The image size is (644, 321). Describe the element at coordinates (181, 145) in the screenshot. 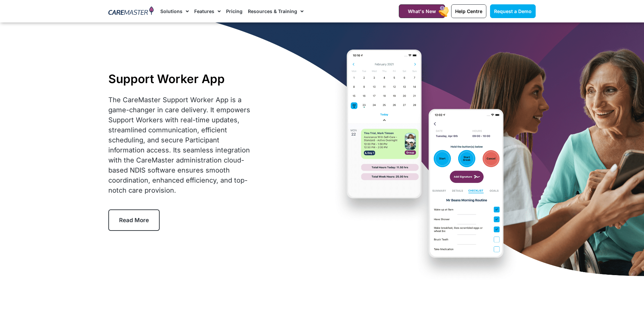

I see `div: The CareMaster Support Worker App is a game-changer in care delivery. It empowers Support Workers...` at that location.